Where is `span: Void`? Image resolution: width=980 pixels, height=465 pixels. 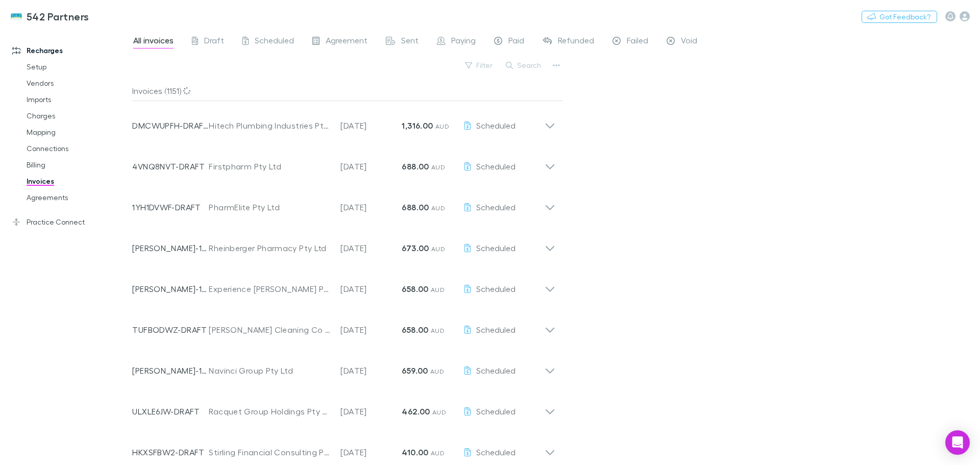
span: Void is located at coordinates (689, 42).